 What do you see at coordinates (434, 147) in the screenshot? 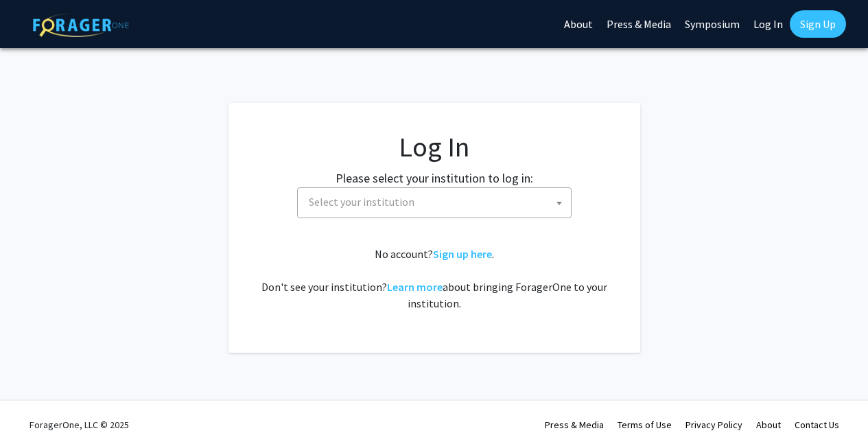
I see `h1: Log In` at bounding box center [434, 147].